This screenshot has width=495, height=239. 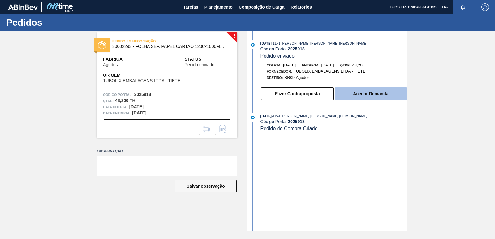 What do you see at coordinates (207, 129) in the screenshot?
I see `div: Ir para Composição de Carga` at bounding box center [207, 129].